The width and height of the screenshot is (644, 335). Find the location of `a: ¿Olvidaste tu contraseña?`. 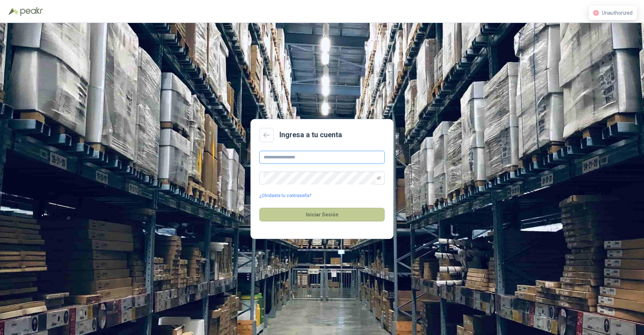

a: ¿Olvidaste tu contraseña? is located at coordinates (285, 196).